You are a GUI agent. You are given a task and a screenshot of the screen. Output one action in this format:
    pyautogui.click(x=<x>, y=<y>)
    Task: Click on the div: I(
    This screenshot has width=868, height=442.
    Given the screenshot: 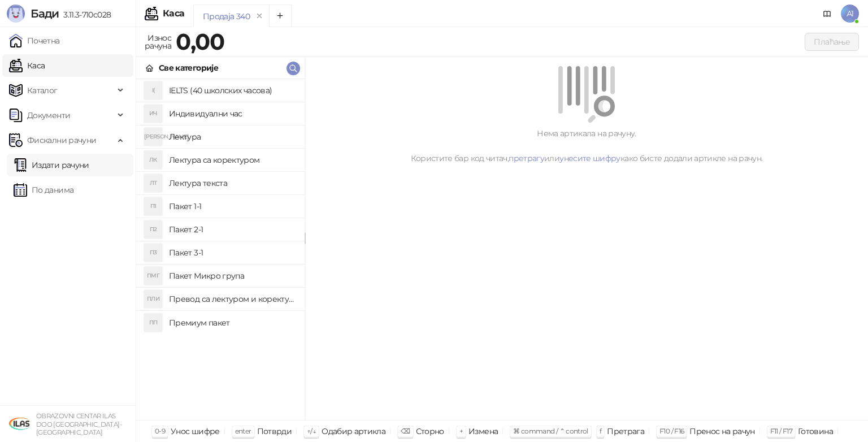 What is the action you would take?
    pyautogui.click(x=153, y=90)
    